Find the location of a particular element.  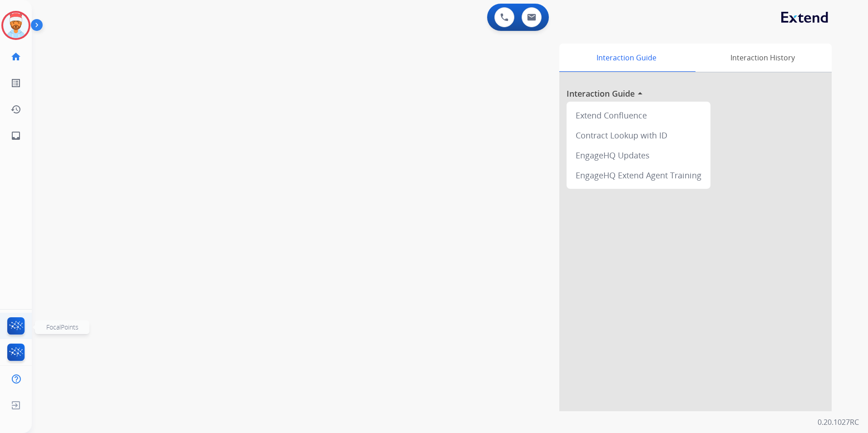

div: Interaction Guide is located at coordinates (626, 57).